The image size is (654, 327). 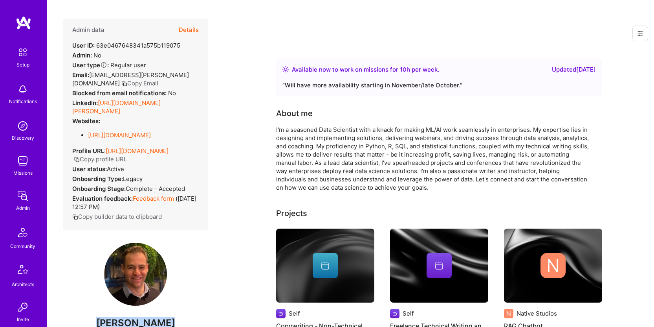 What do you see at coordinates (85, 103) in the screenshot?
I see `strong: LinkedIn:` at bounding box center [85, 103].